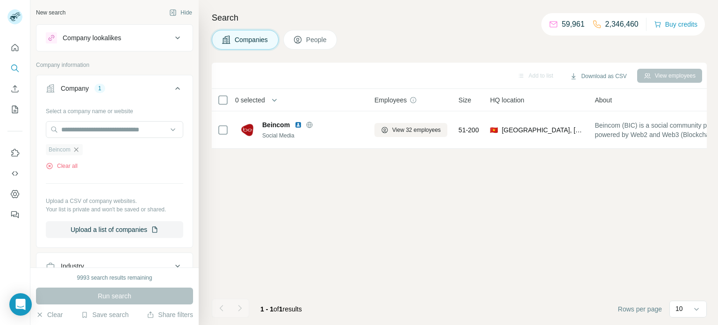  Describe the element at coordinates (15, 89) in the screenshot. I see `button: Enrich CSV` at that location.